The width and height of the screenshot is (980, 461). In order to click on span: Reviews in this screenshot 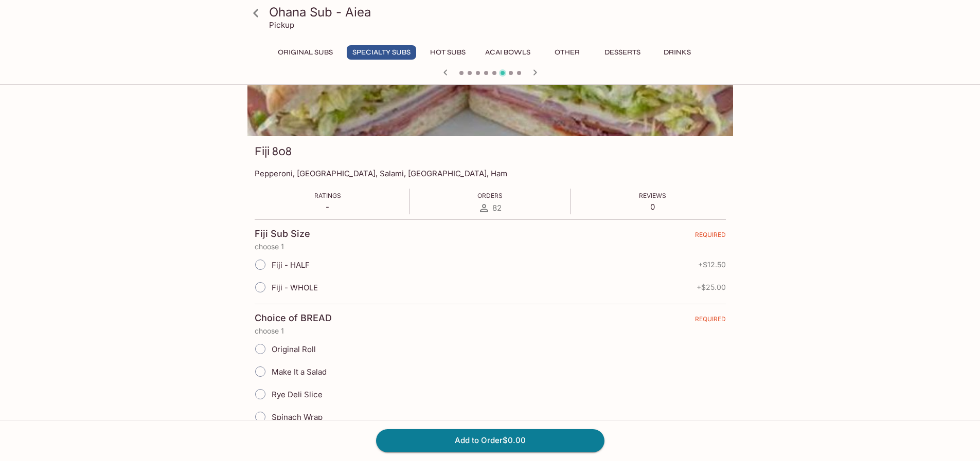, I will do `click(652, 195)`.